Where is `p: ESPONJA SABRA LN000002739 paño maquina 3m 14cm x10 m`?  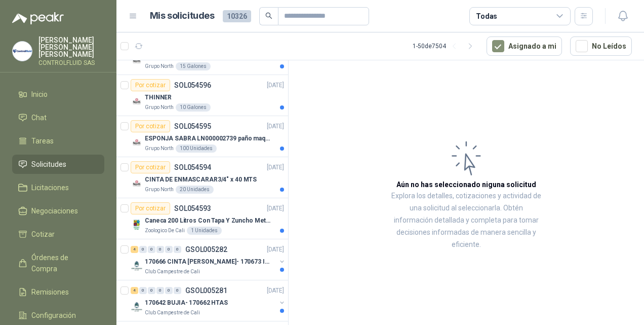
p: ESPONJA SABRA LN000002739 paño maquina 3m 14cm x10 m is located at coordinates (208, 139).